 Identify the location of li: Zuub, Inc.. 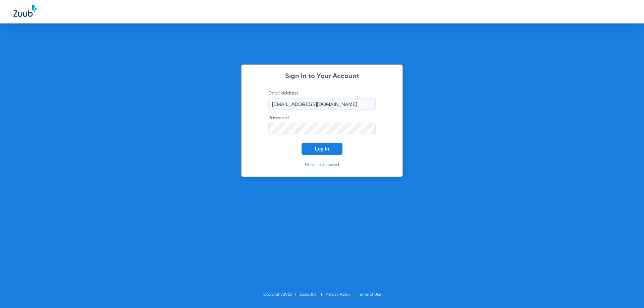
(312, 295).